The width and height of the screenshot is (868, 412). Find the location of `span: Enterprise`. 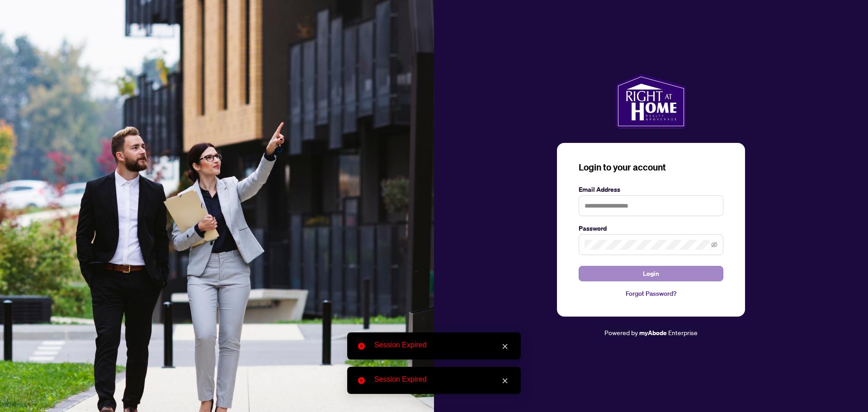

span: Enterprise is located at coordinates (683, 332).